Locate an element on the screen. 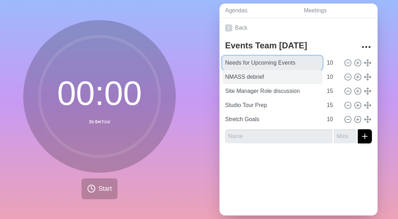 The image size is (398, 219). a: Back is located at coordinates (299, 28).